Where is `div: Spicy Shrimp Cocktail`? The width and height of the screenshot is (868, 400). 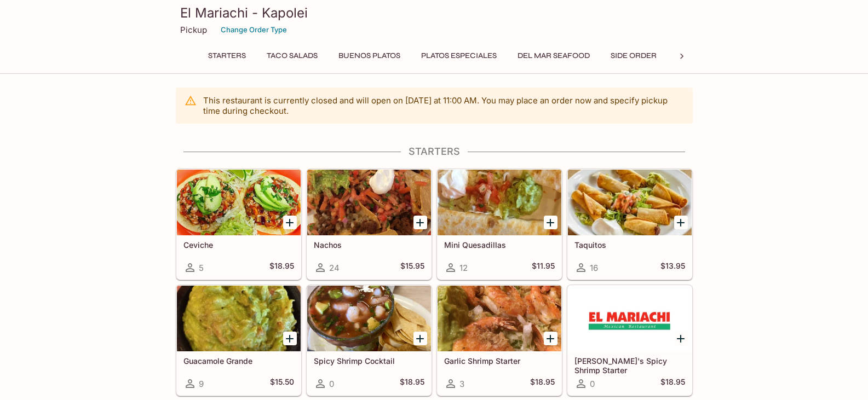 div: Spicy Shrimp Cocktail is located at coordinates (369, 318).